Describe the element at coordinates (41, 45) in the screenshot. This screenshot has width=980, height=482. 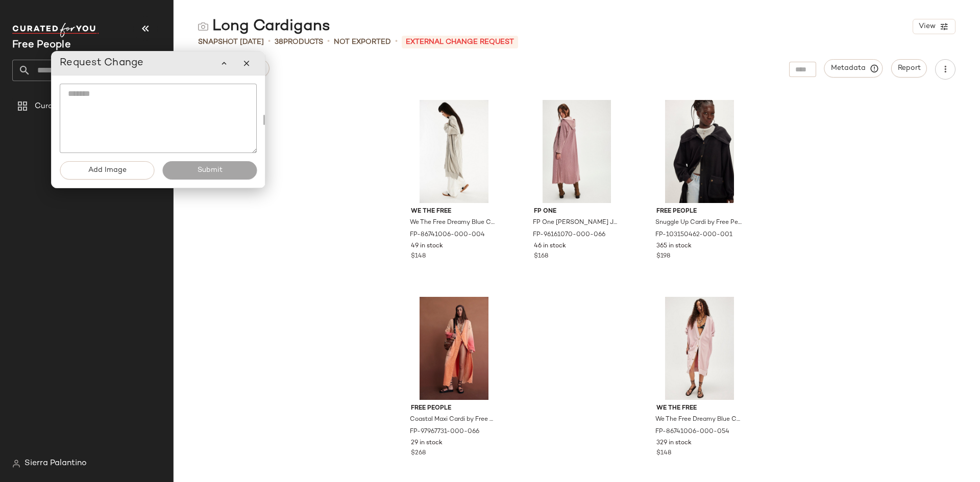
I see `span: Current Company Name` at that location.